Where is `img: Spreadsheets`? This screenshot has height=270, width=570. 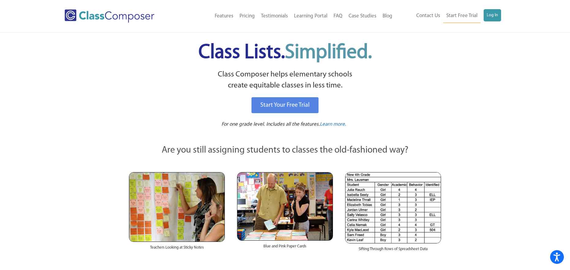 img: Spreadsheets is located at coordinates (393, 208).